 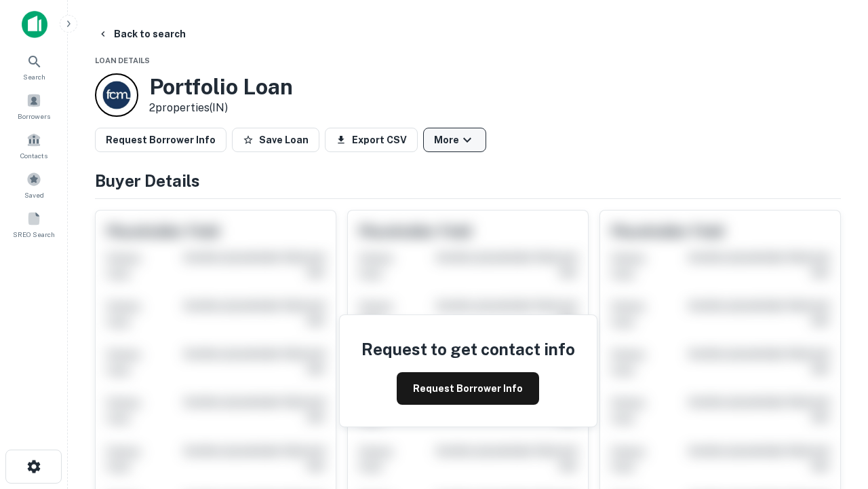 I want to click on span: Saved, so click(x=34, y=195).